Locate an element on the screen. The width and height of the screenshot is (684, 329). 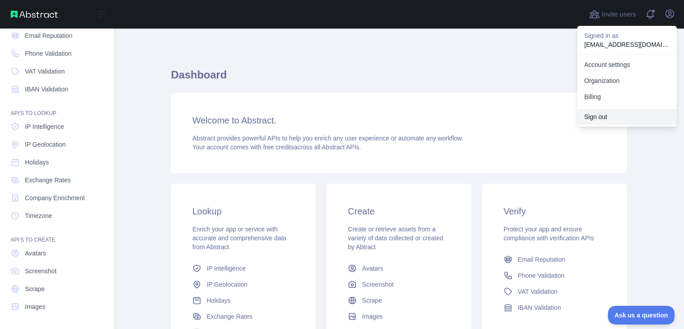
h3: Welcome to Abstract. is located at coordinates (399, 120).